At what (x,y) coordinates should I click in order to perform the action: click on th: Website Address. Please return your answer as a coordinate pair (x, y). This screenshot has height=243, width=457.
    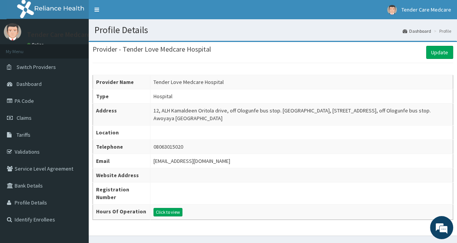
    Looking at the image, I should click on (121, 175).